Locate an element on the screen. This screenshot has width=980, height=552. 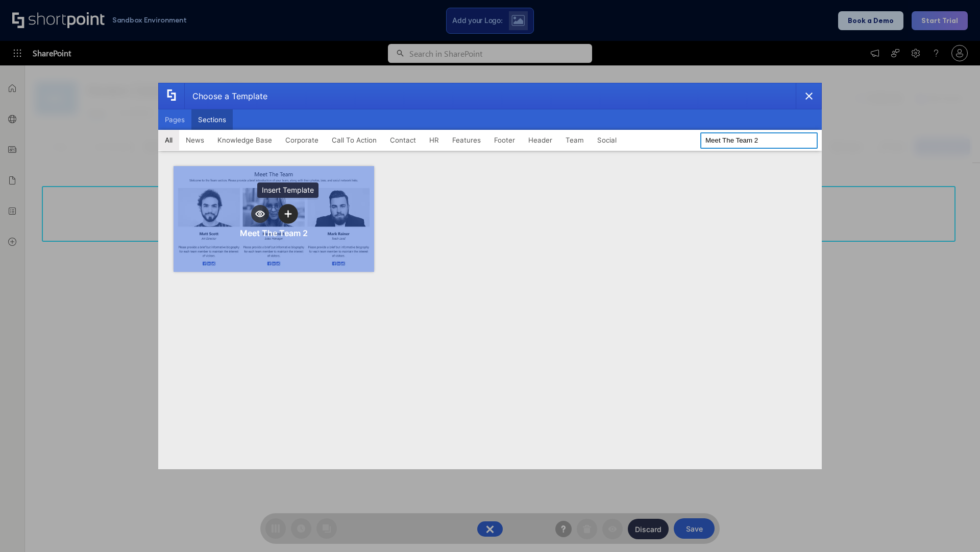
button: Knowledge Base is located at coordinates (244, 140).